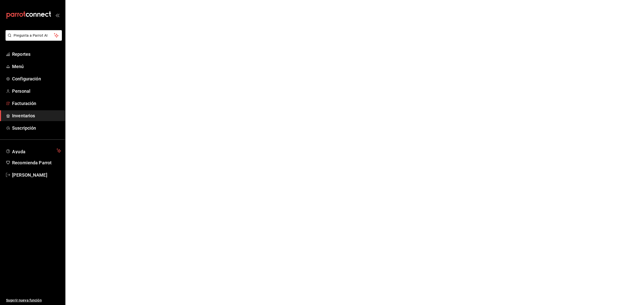  Describe the element at coordinates (36, 103) in the screenshot. I see `span: Facturación` at that location.